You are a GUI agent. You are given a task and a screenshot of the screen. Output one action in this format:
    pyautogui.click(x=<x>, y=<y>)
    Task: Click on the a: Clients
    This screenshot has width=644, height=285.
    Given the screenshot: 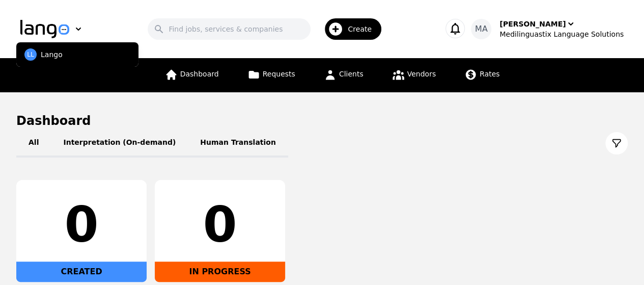 What is the action you would take?
    pyautogui.click(x=344, y=75)
    